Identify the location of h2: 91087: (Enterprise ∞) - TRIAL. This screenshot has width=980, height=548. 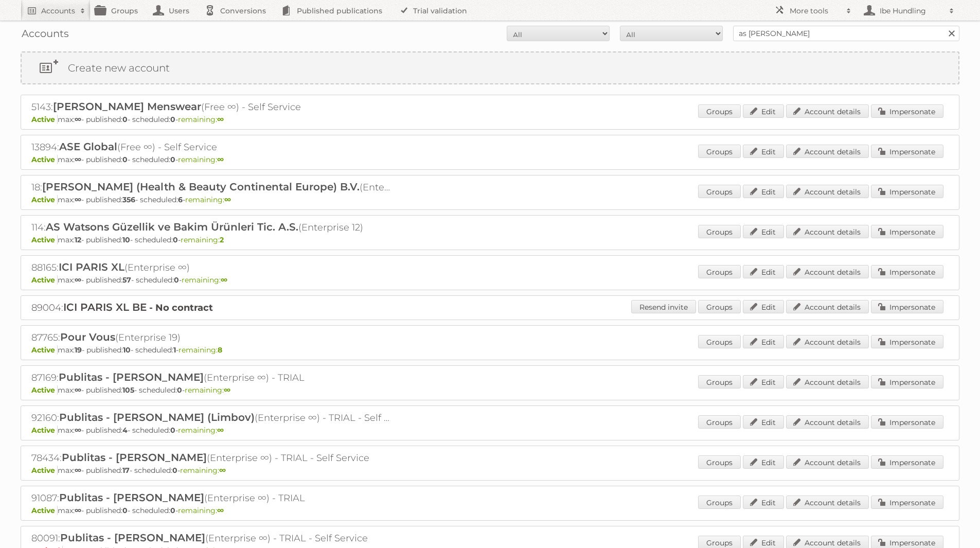
(211, 498).